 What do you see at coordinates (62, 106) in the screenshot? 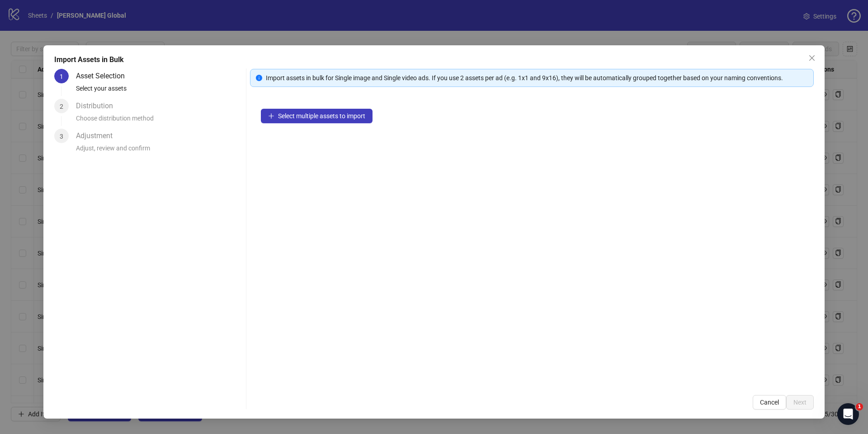
I see `span: 2` at bounding box center [62, 106].